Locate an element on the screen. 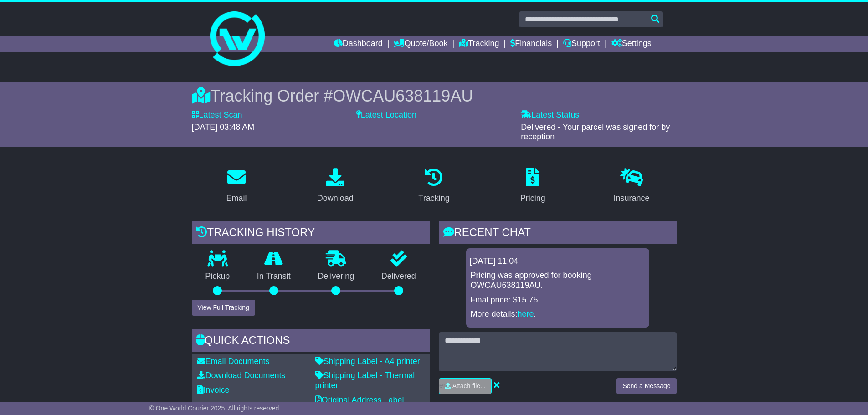 The width and height of the screenshot is (868, 415). p: Delivered is located at coordinates (398, 277).